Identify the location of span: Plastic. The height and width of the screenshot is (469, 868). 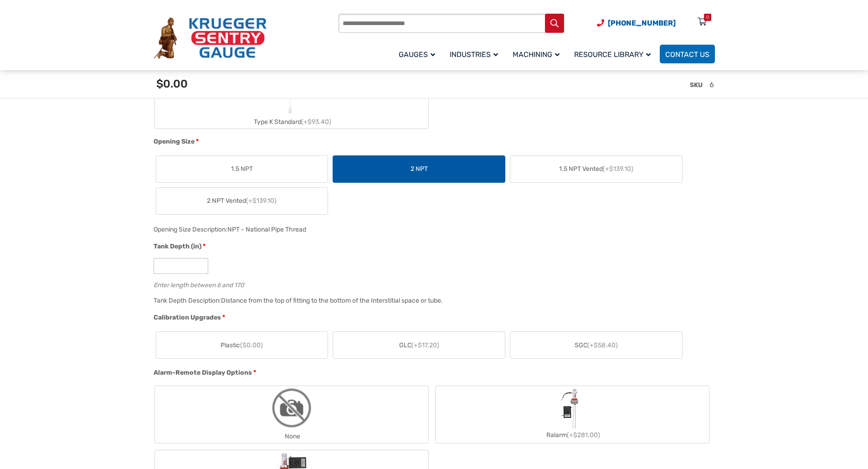
(241, 345).